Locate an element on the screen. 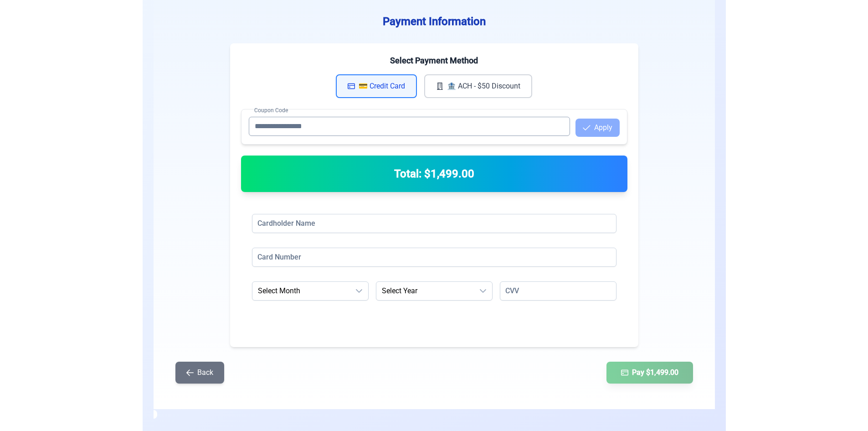  button: 🏦 ACH - $50 Discount is located at coordinates (478, 87).